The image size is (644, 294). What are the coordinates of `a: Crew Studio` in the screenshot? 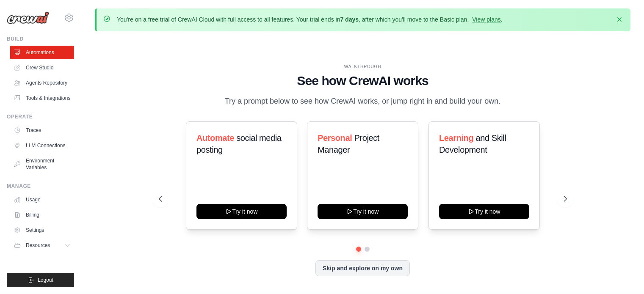 It's located at (42, 68).